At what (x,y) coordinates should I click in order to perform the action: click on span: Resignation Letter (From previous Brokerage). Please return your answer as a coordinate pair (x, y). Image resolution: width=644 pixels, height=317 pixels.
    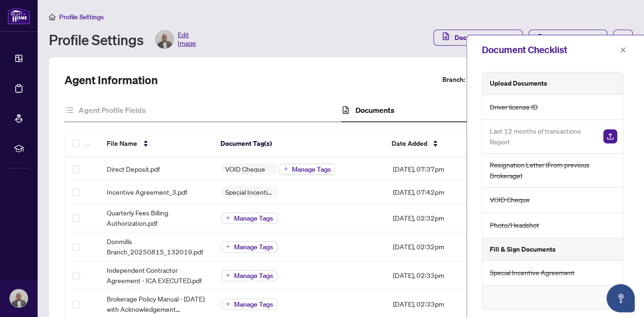
    Looking at the image, I should click on (554, 170).